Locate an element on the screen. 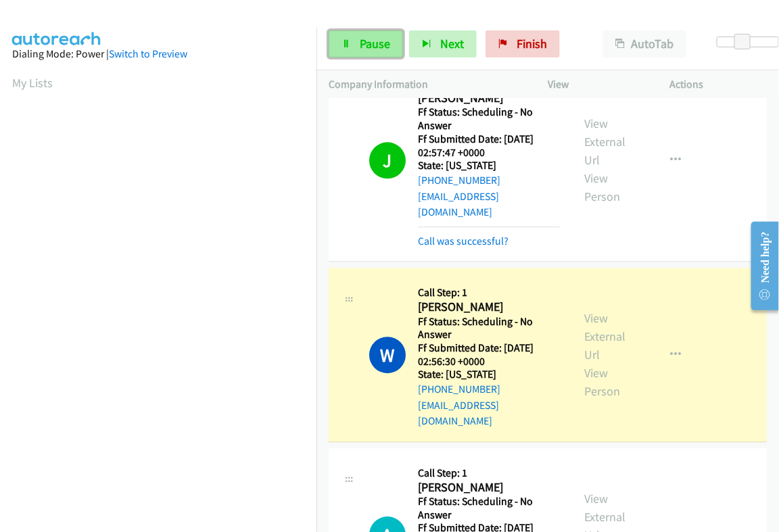  p: View is located at coordinates (597, 85).